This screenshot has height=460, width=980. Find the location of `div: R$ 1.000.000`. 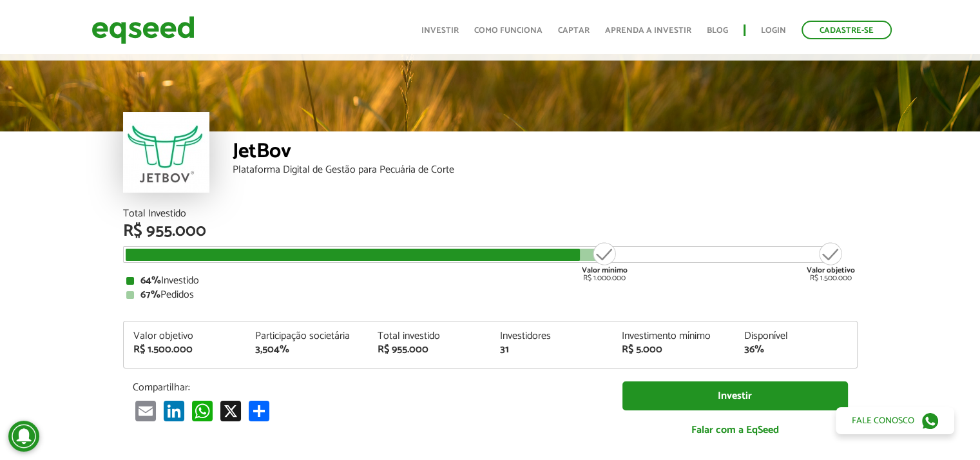

div: R$ 1.000.000 is located at coordinates (605, 261).